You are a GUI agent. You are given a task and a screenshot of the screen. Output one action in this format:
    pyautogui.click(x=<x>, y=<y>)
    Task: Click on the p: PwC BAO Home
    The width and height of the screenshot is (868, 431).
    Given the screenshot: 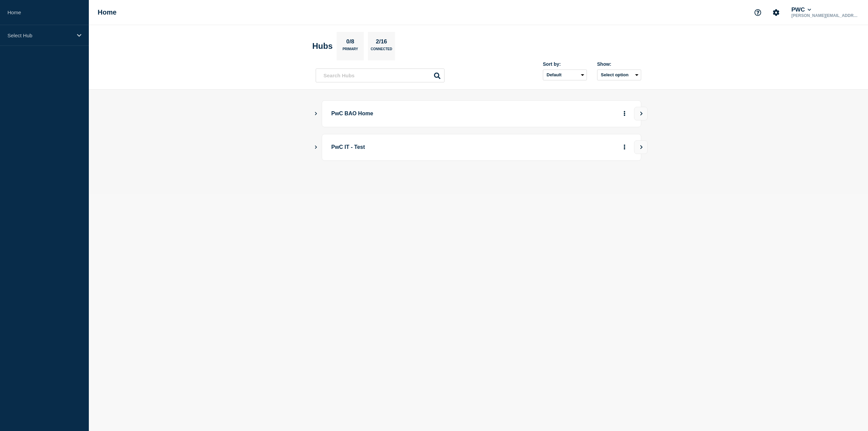 What is the action you would take?
    pyautogui.click(x=425, y=113)
    